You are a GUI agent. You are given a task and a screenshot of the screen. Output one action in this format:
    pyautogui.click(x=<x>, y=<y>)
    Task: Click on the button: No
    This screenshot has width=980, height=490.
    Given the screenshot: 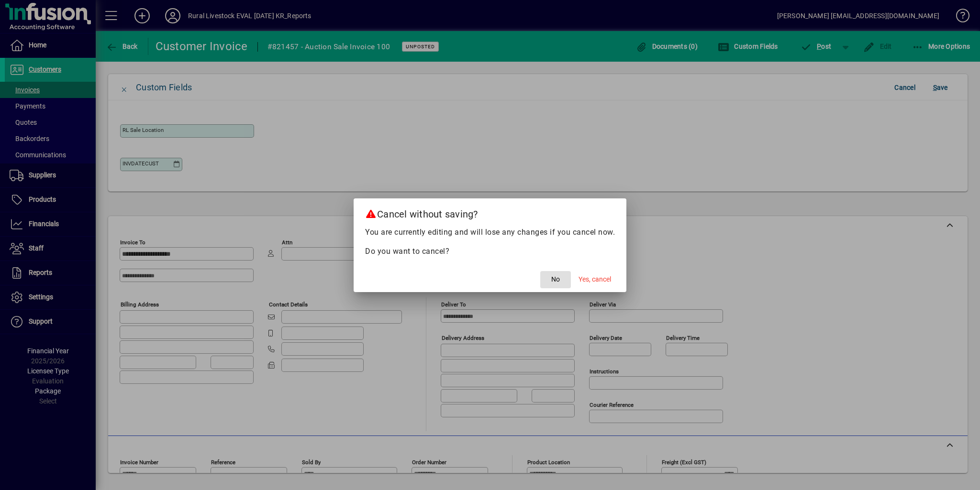 What is the action you would take?
    pyautogui.click(x=555, y=280)
    